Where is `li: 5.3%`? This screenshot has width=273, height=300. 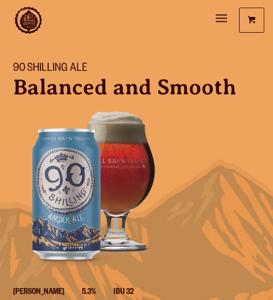
li: 5.3% is located at coordinates (98, 293).